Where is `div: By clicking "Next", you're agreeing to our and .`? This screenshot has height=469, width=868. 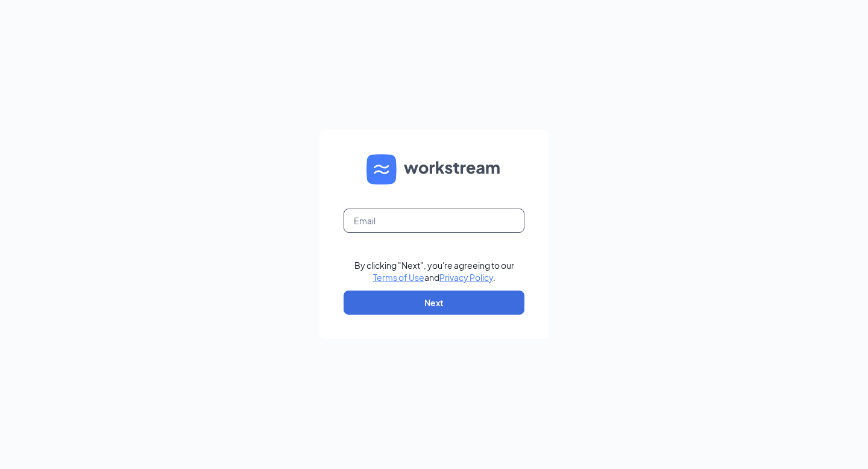
div: By clicking "Next", you're agreeing to our and . is located at coordinates (434, 271).